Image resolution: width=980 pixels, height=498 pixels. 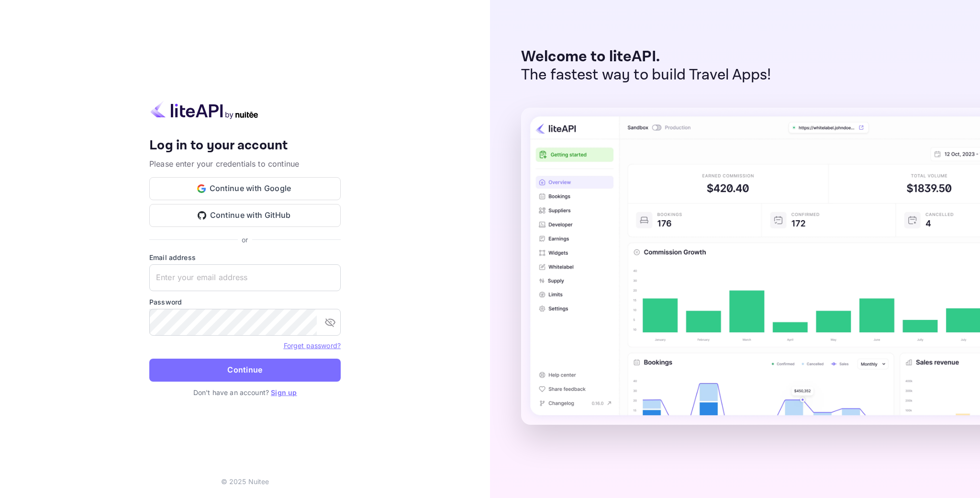 What do you see at coordinates (284, 392) in the screenshot?
I see `a: Sign up` at bounding box center [284, 392].